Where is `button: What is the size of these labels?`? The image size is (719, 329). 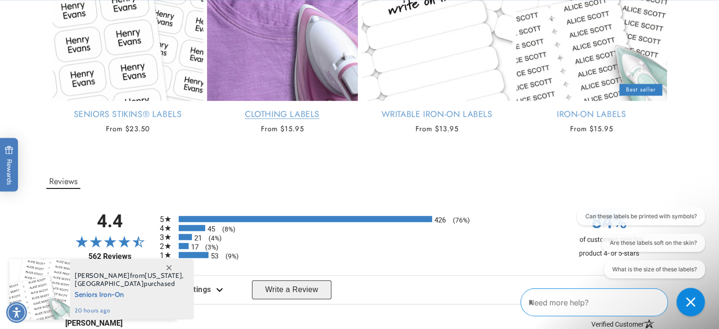 button: What is the size of these labels? is located at coordinates (83, 62).